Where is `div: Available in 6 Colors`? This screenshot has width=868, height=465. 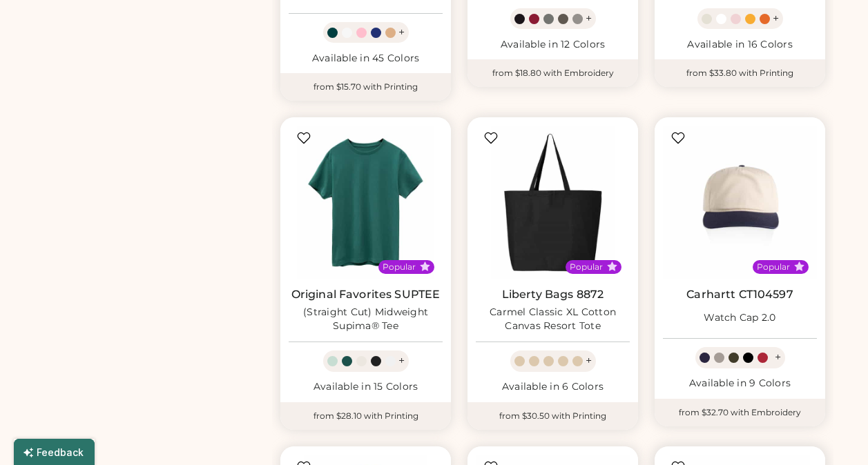 div: Available in 6 Colors is located at coordinates (552, 388).